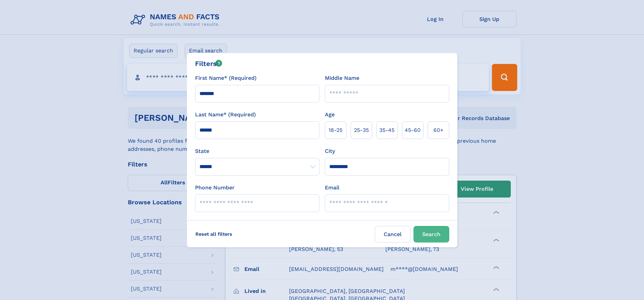 The height and width of the screenshot is (300, 644). What do you see at coordinates (215, 188) in the screenshot?
I see `label: Phone Number` at bounding box center [215, 188].